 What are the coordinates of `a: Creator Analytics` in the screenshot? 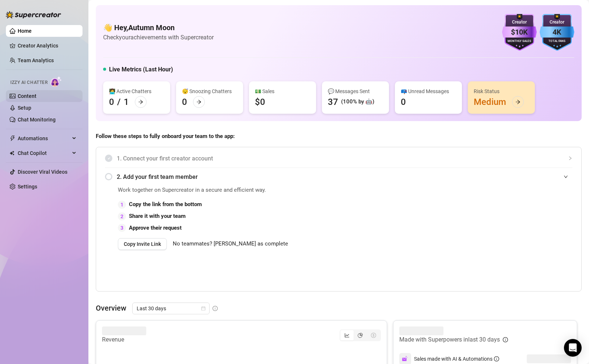 It's located at (47, 46).